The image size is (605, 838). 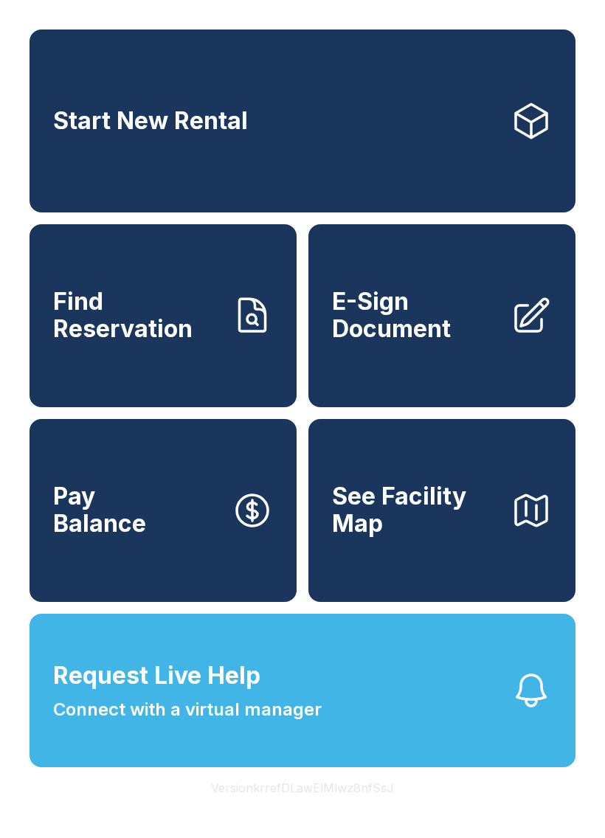 What do you see at coordinates (100, 510) in the screenshot?
I see `span: Pay Balance` at bounding box center [100, 510].